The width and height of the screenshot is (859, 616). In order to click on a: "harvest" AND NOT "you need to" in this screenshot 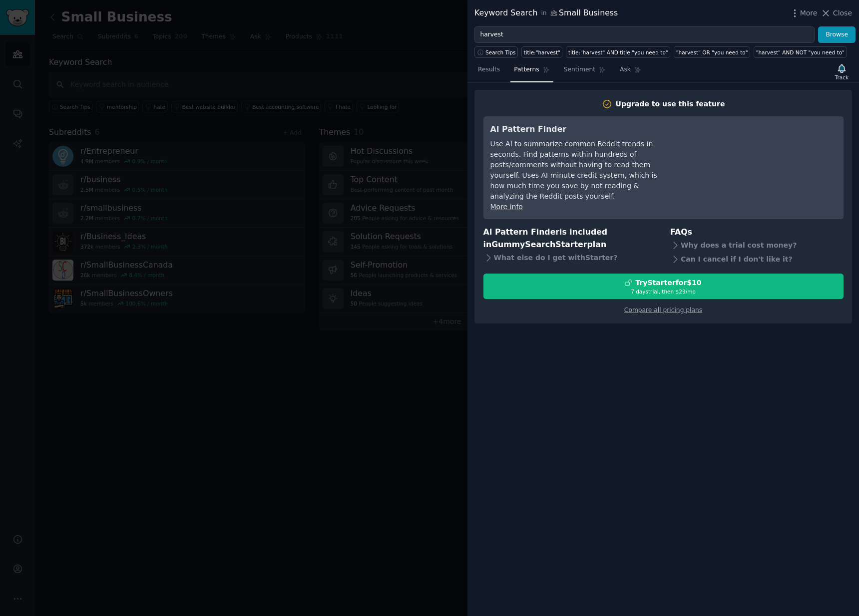, I will do `click(800, 52)`.